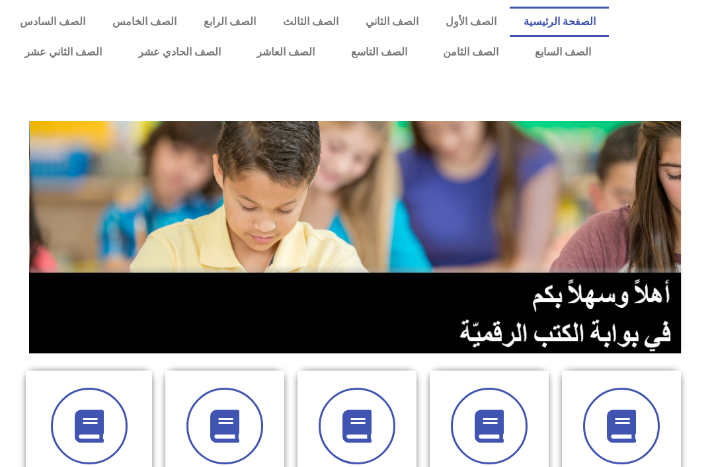 The height and width of the screenshot is (467, 714). Describe the element at coordinates (286, 52) in the screenshot. I see `a: الصف العاشر` at that location.